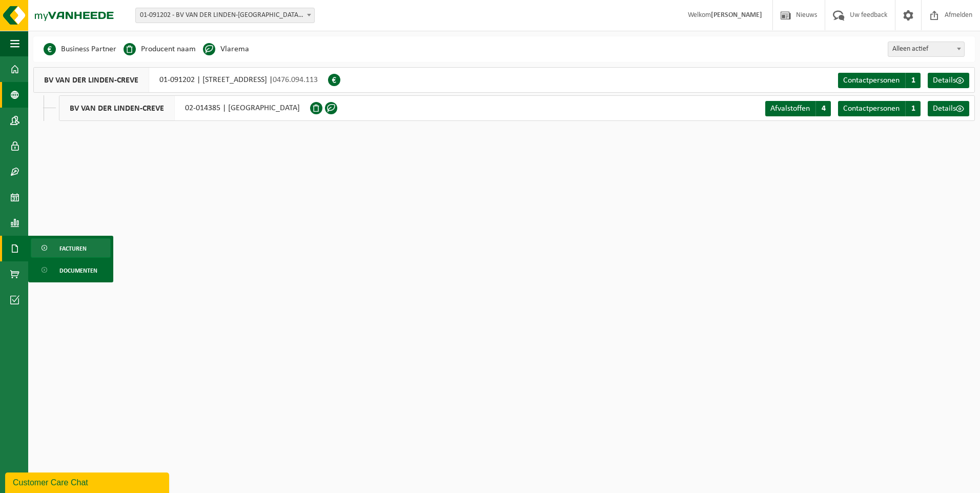 This screenshot has width=980, height=493. What do you see at coordinates (82, 12) in the screenshot?
I see `div: Customer Care Chat` at bounding box center [82, 12].